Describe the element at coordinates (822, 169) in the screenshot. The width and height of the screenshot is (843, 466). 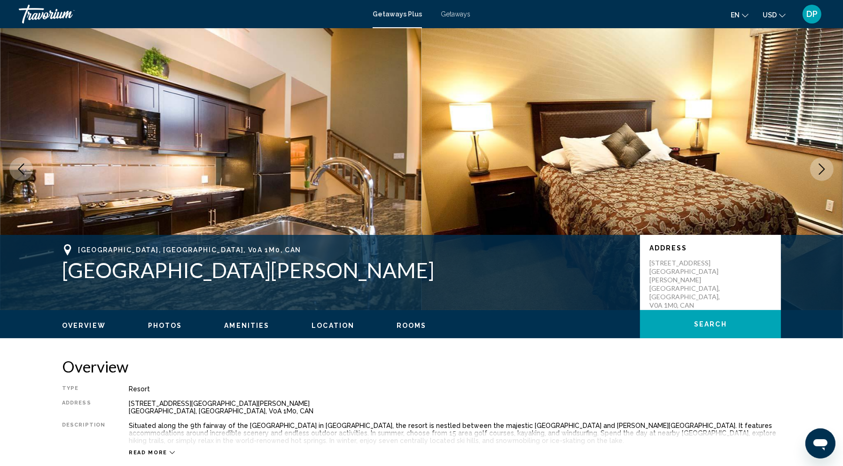
I see `button: Next image` at that location.